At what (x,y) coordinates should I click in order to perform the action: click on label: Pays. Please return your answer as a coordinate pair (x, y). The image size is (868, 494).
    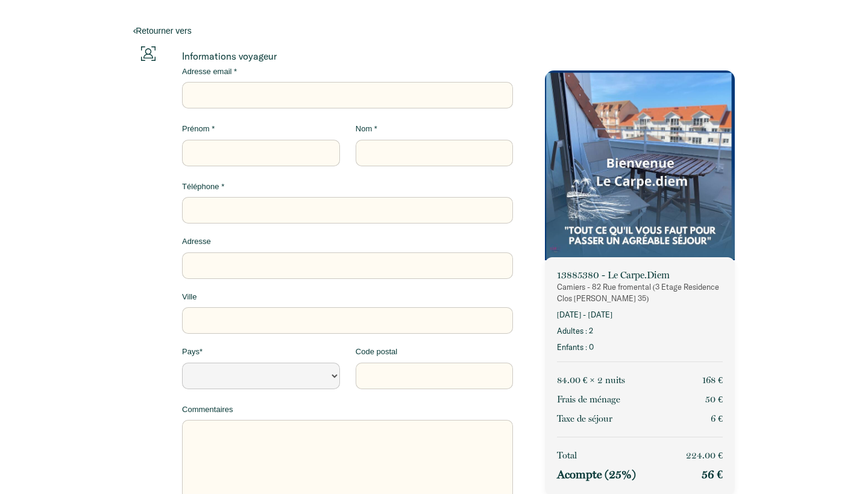
    Looking at the image, I should click on (192, 352).